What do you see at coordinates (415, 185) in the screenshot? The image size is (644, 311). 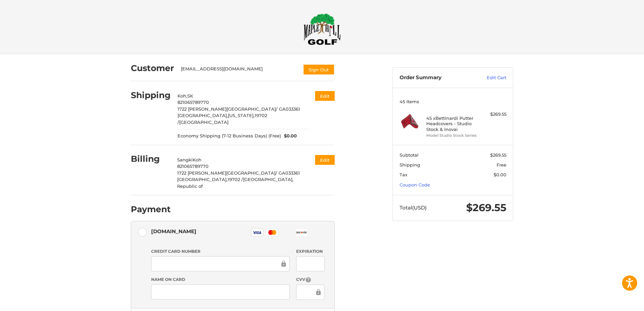 I see `a: Coupon Code` at bounding box center [415, 185].